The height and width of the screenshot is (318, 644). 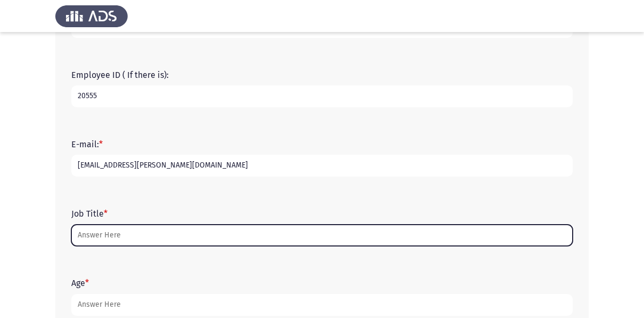 What do you see at coordinates (120, 75) in the screenshot?
I see `label: Employee ID ( If there is):` at bounding box center [120, 75].